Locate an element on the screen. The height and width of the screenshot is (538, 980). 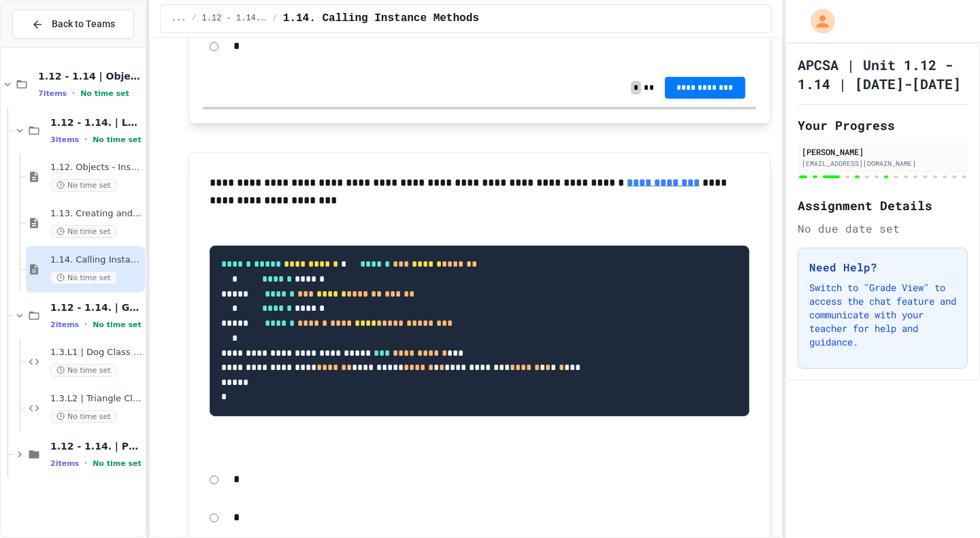
div: No due date set is located at coordinates (882, 229).